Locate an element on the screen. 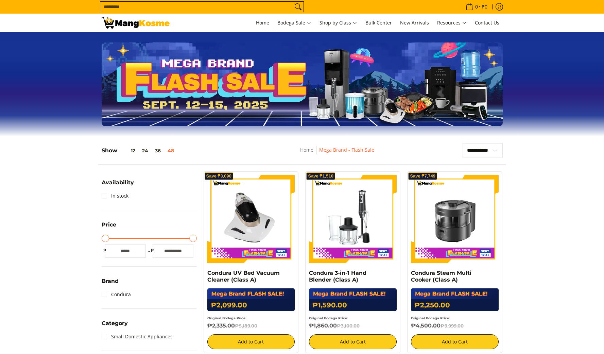  h6: ₱2,099.00 is located at coordinates (251, 305).